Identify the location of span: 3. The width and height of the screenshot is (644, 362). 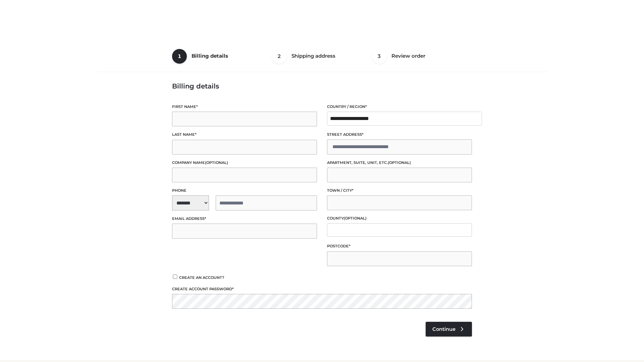
(379, 56).